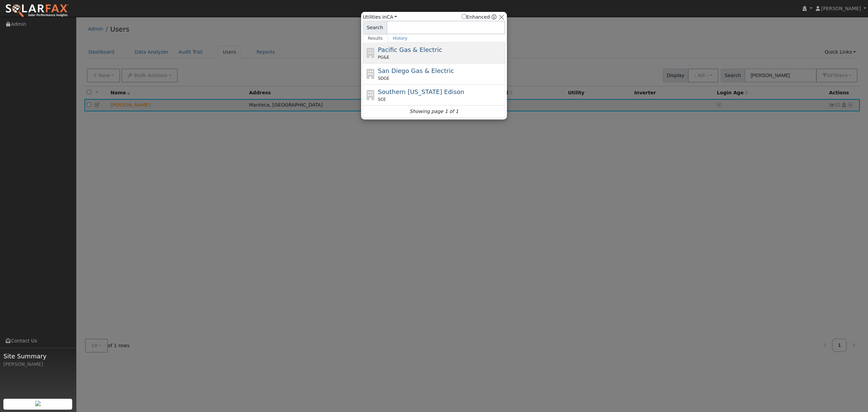  What do you see at coordinates (382, 100) in the screenshot?
I see `span: SCE` at bounding box center [382, 100].